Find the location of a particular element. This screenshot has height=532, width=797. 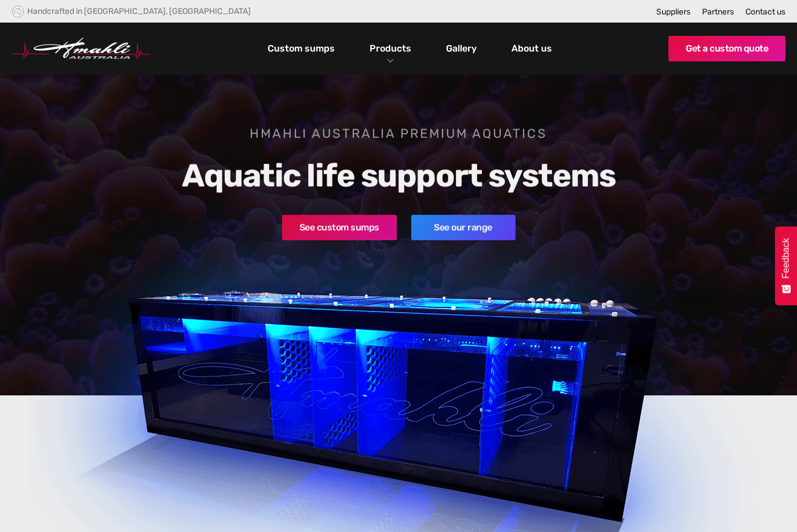

a: Get a custom quote is located at coordinates (726, 48).